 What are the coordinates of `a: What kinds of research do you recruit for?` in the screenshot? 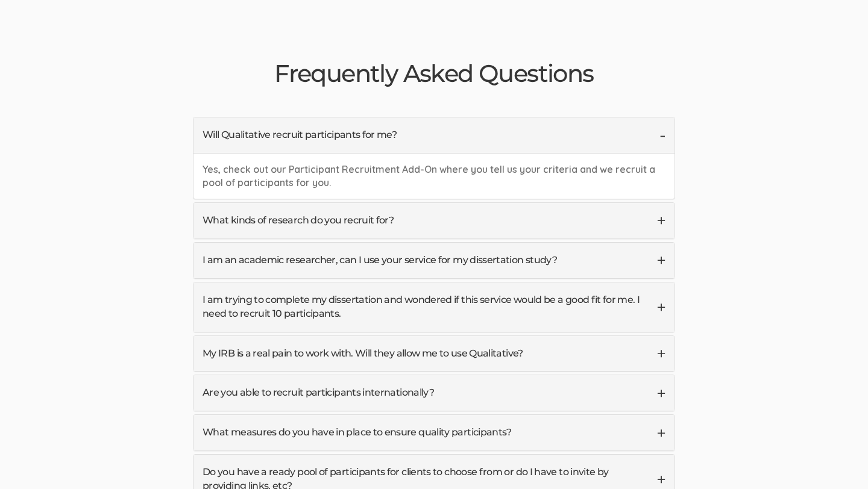 It's located at (434, 220).